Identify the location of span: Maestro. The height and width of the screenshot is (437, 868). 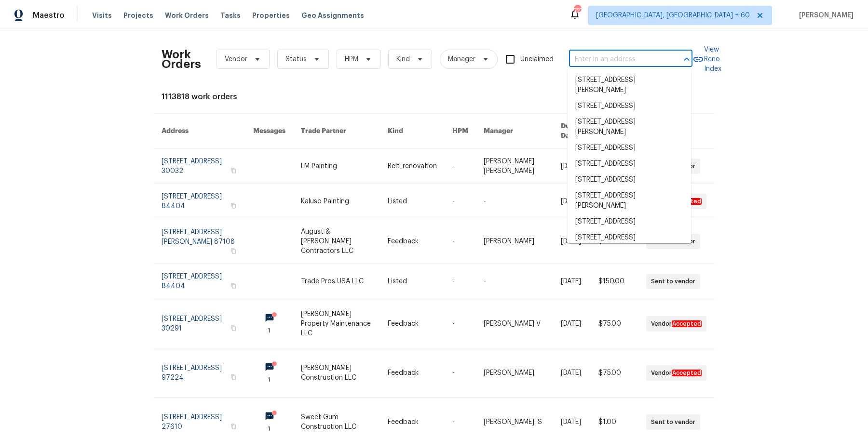
(49, 16).